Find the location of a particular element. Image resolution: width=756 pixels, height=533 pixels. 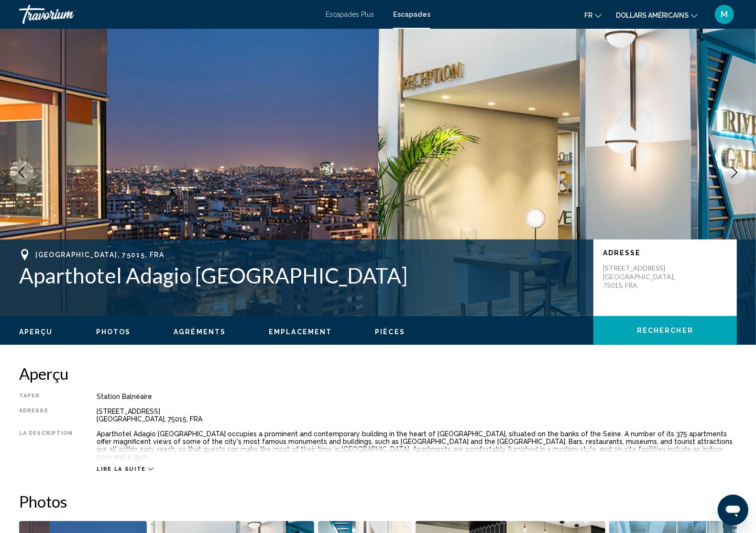

a: Escapades Plus is located at coordinates (350, 14).